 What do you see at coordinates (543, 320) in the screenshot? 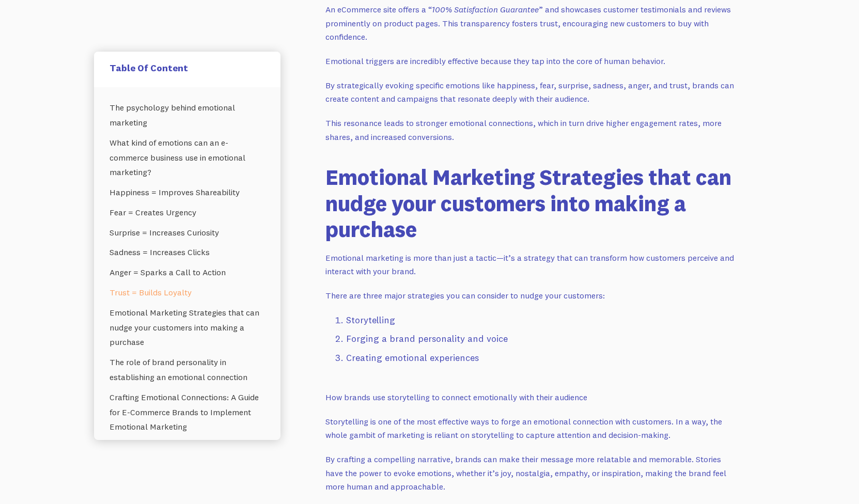
I see `li: Storytelling` at bounding box center [543, 320].